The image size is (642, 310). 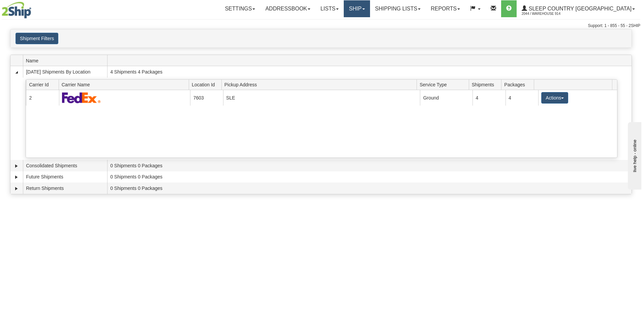 What do you see at coordinates (398, 9) in the screenshot?
I see `a: Shipping lists` at bounding box center [398, 9].